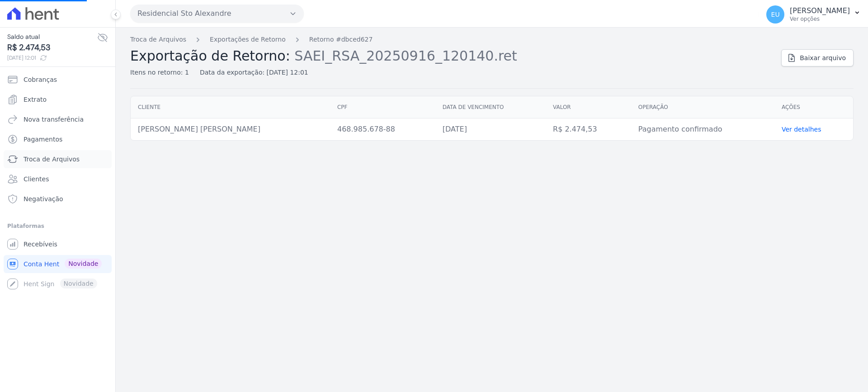 The height and width of the screenshot is (392, 868). What do you see at coordinates (217, 13) in the screenshot?
I see `button: Residencial Sto Alexandre` at bounding box center [217, 13].